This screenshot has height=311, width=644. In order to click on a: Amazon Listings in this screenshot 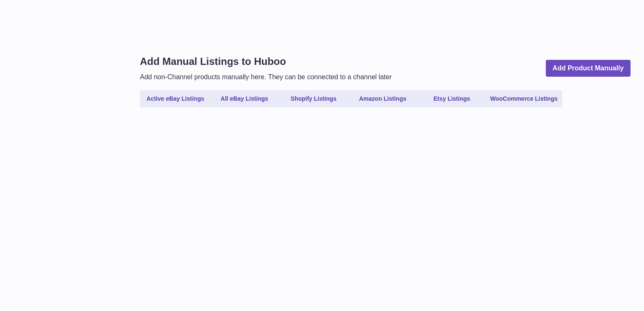, I will do `click(382, 99)`.